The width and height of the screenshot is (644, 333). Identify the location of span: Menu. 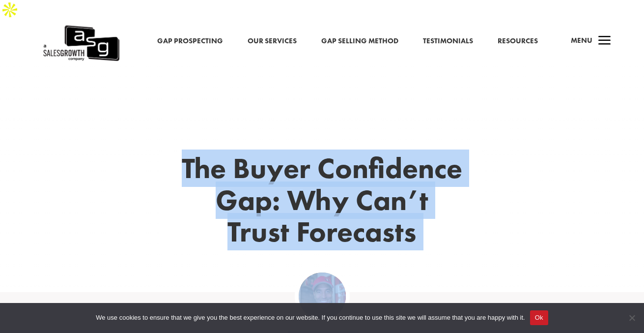
(582, 40).